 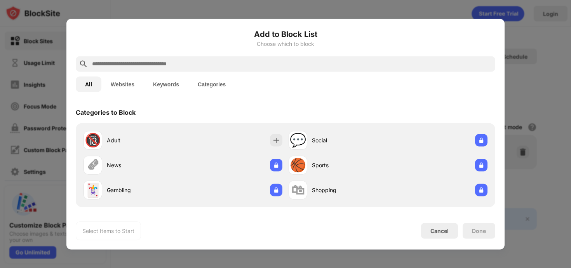 What do you see at coordinates (145, 165) in the screenshot?
I see `div: News` at bounding box center [145, 165].